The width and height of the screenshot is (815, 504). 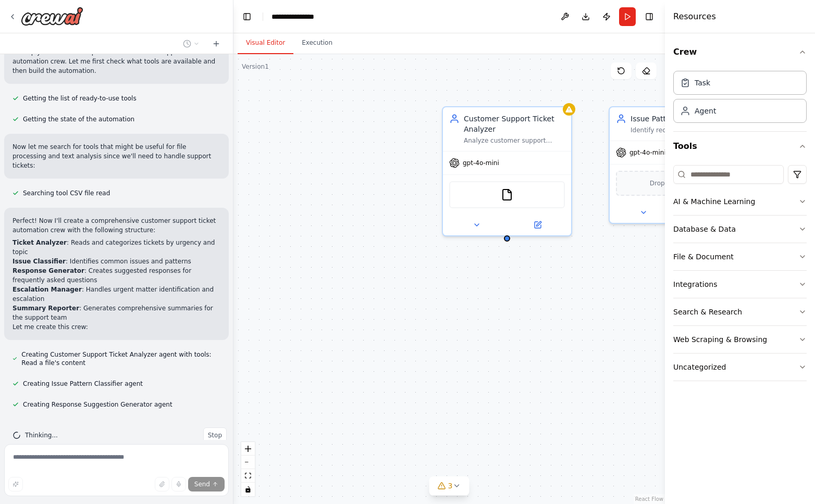 What do you see at coordinates (740, 201) in the screenshot?
I see `button: AI & Machine Learning` at bounding box center [740, 201].